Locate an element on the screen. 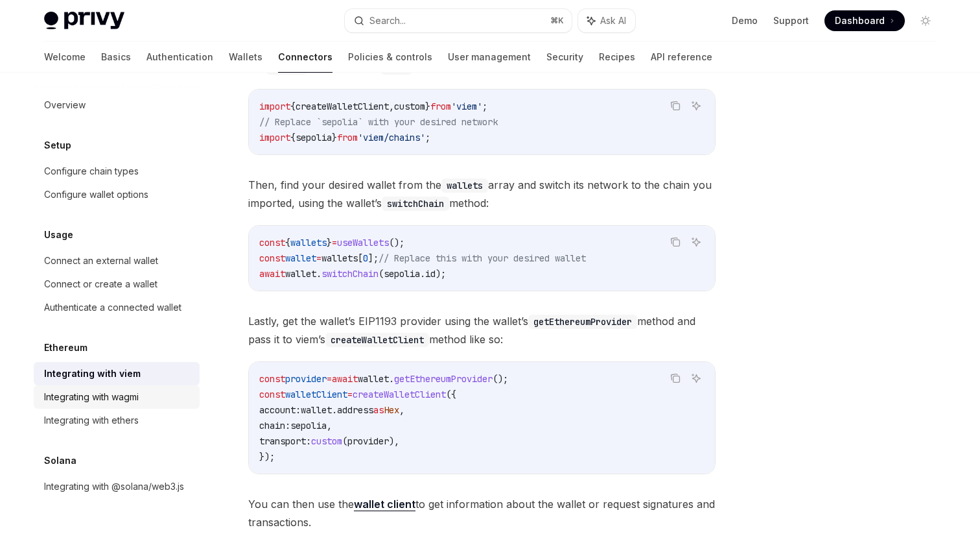  div: Integrating with ethers is located at coordinates (91, 420).